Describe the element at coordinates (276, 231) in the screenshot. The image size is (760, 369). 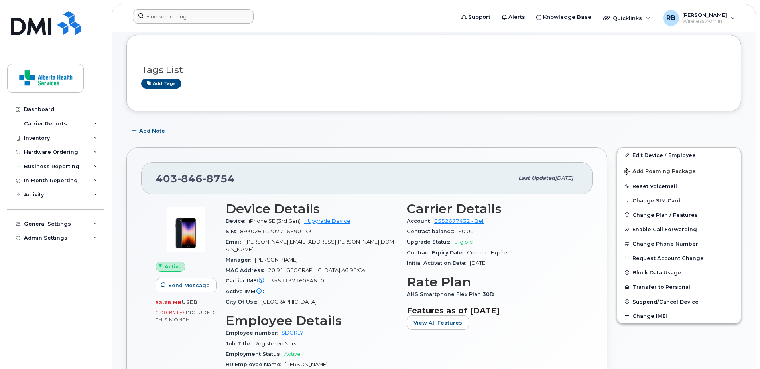
I see `span: 89302610207716690133` at that location.